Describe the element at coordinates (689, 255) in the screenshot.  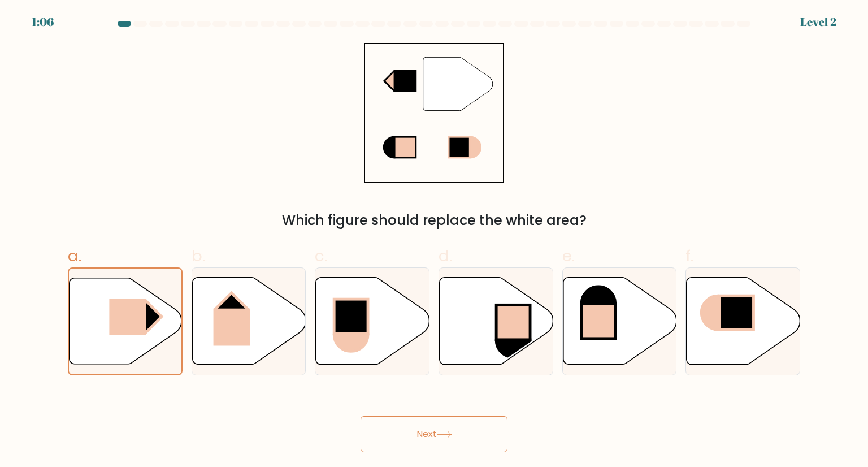
I see `span: f.` at that location.